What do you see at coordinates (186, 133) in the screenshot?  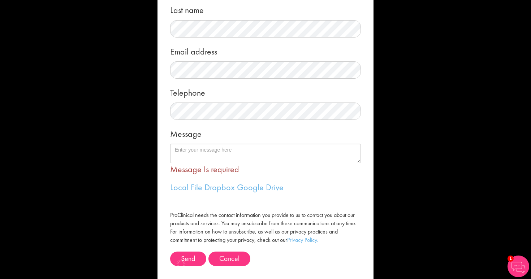 I see `label: Message` at bounding box center [186, 133].